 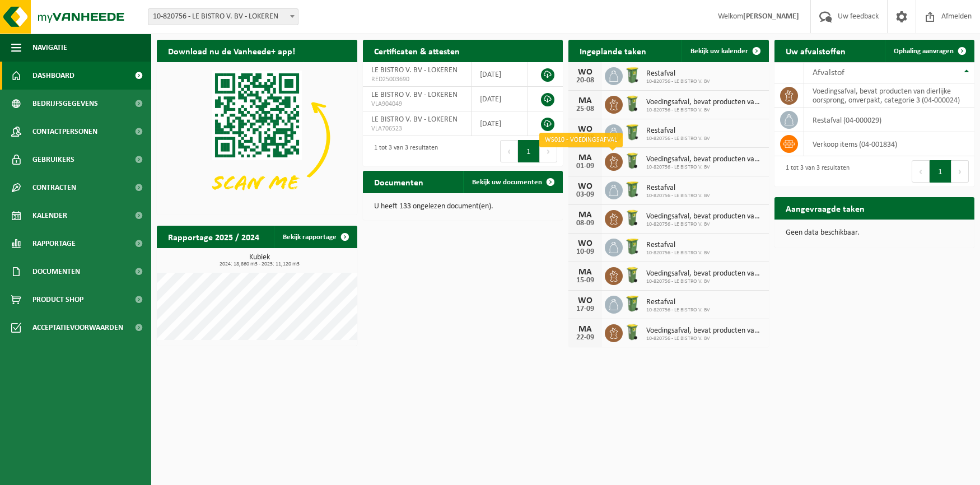 What do you see at coordinates (231, 50) in the screenshot?
I see `h2: Download nu de Vanheede+ app!` at bounding box center [231, 50].